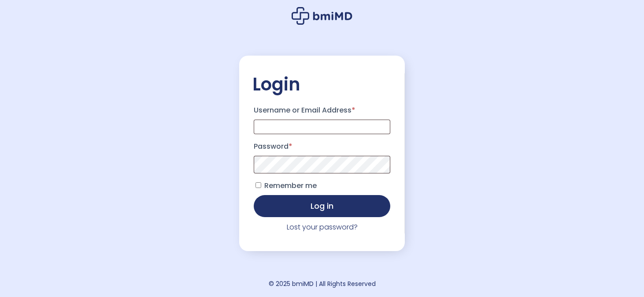 This screenshot has height=297, width=644. Describe the element at coordinates (322, 146) in the screenshot. I see `label: Password` at that location.